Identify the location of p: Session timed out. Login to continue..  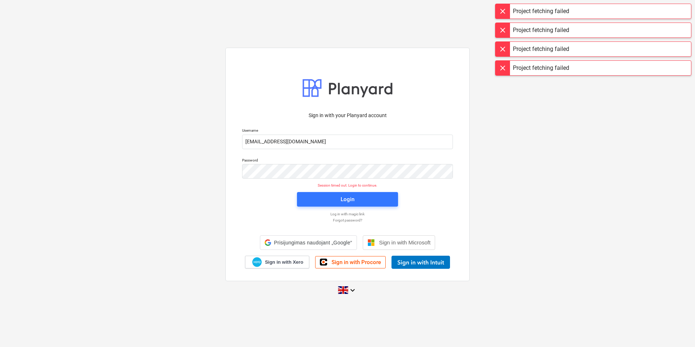
(348, 185).